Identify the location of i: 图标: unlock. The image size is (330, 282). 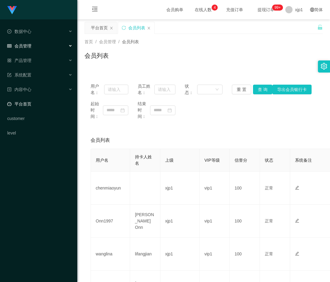
(320, 27).